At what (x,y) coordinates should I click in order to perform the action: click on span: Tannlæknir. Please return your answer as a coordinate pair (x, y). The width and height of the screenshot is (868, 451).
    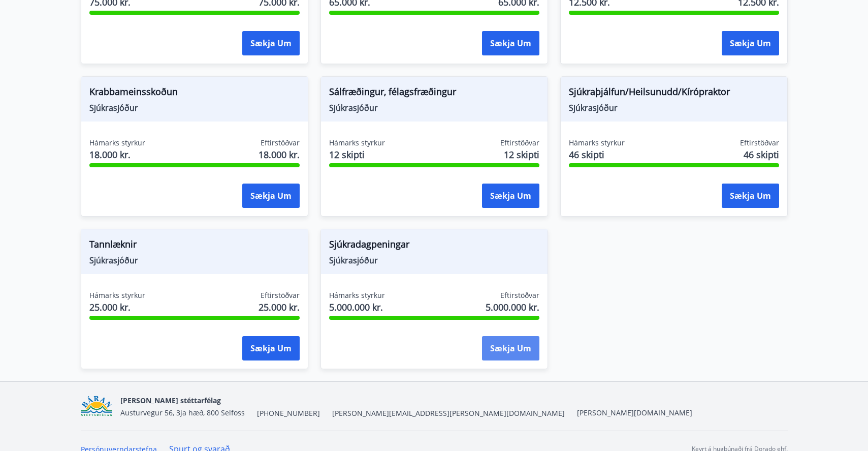
    Looking at the image, I should click on (194, 246).